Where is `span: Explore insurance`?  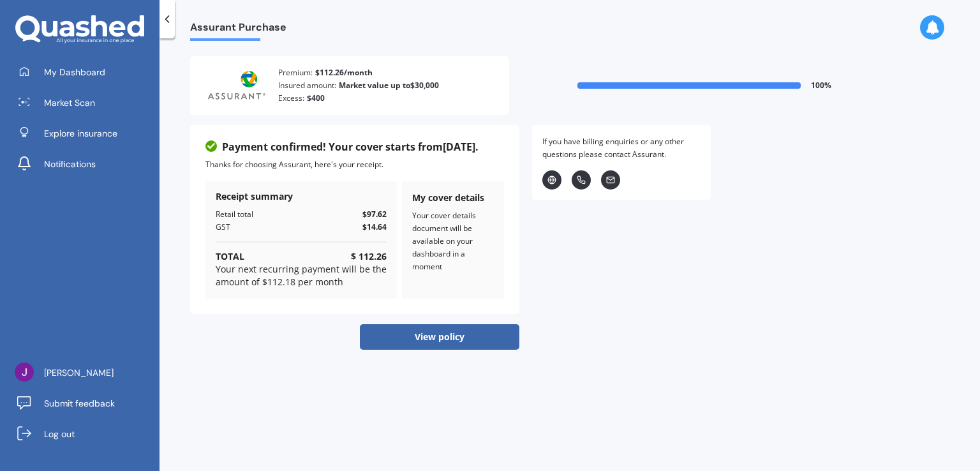
span: Explore insurance is located at coordinates (80, 134).